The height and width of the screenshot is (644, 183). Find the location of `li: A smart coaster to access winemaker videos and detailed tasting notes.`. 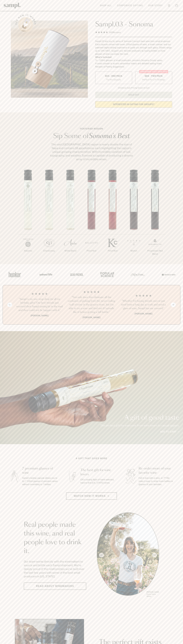

li: A smart coaster to access winemaker videos and detailed tasting notes. is located at coordinates (134, 64).